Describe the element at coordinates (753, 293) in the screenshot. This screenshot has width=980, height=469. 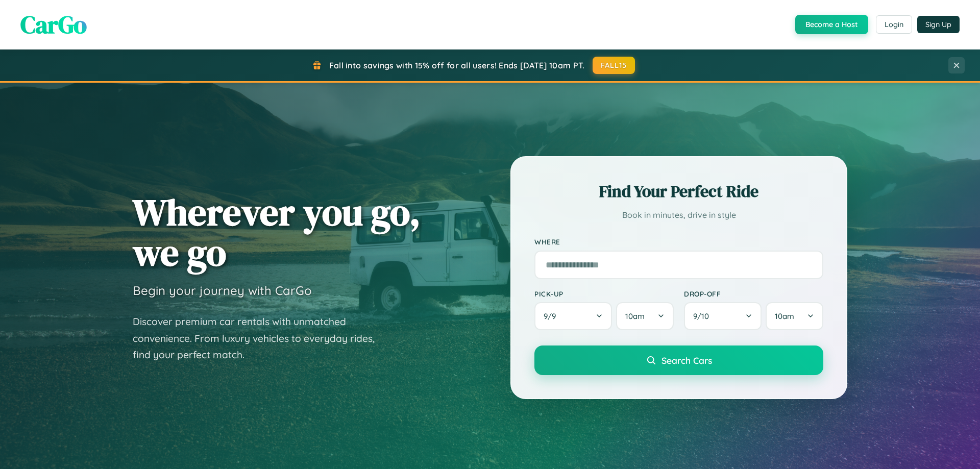
I see `label: Drop-off` at that location.